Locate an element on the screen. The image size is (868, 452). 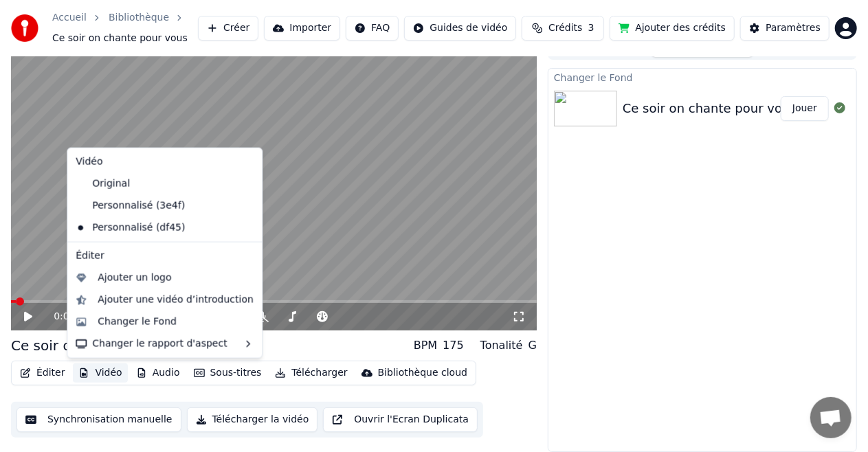
div: Ajouter un logo is located at coordinates (134, 278).